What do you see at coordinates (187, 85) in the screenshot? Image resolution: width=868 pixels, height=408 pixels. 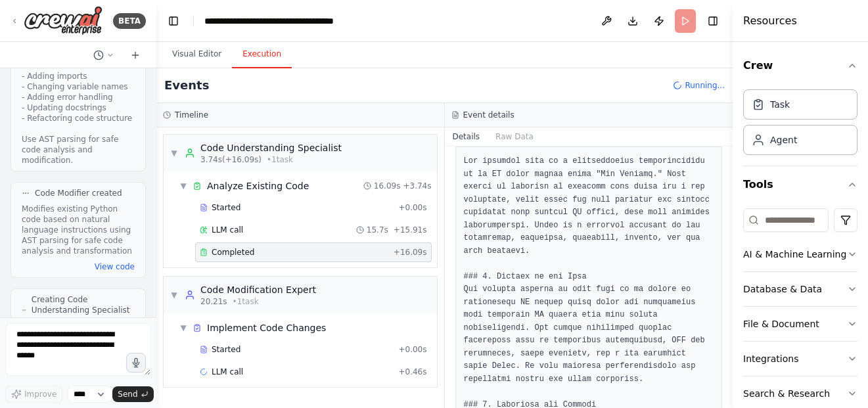 I see `h2: Events` at bounding box center [187, 85].